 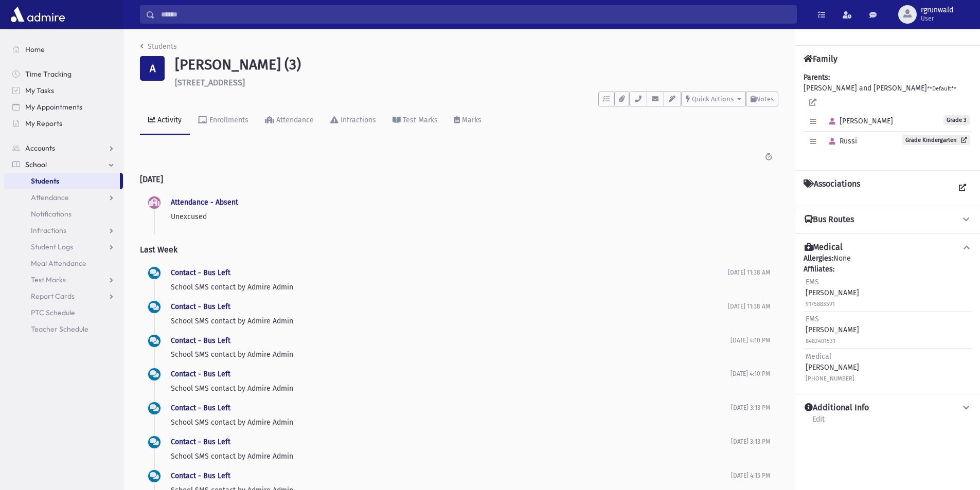 What do you see at coordinates (761, 99) in the screenshot?
I see `button: Notes` at bounding box center [761, 99].